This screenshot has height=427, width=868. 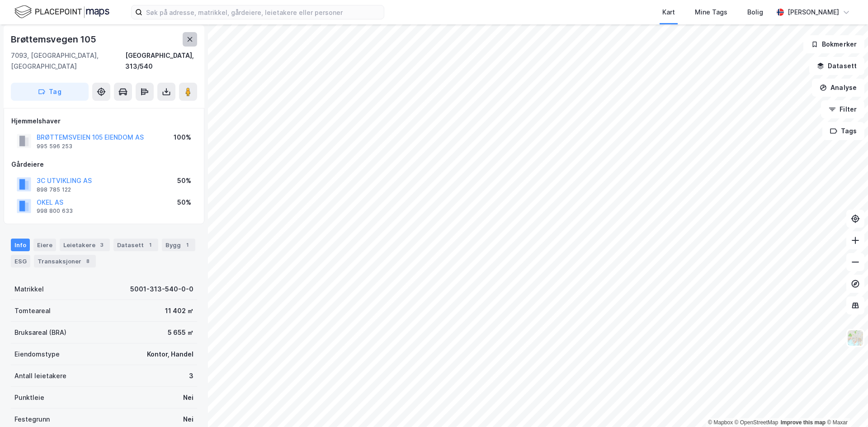 What do you see at coordinates (182, 137) in the screenshot?
I see `div: 100%` at bounding box center [182, 137].